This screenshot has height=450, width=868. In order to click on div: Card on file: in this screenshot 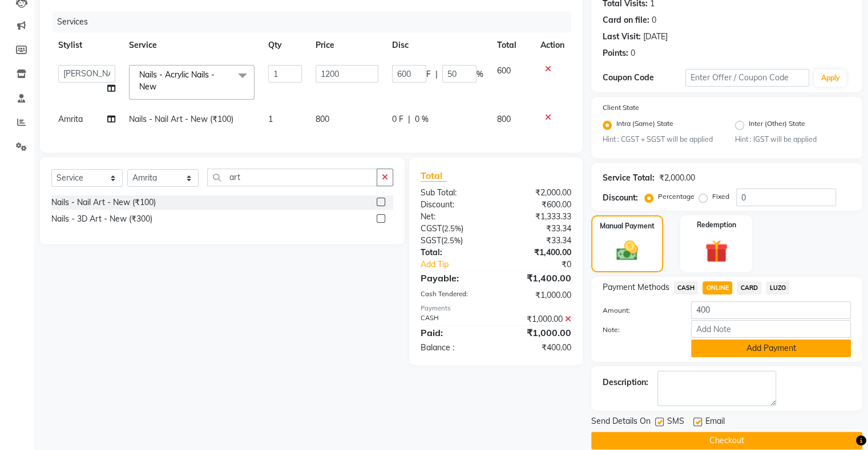, I will do `click(626, 20)`.